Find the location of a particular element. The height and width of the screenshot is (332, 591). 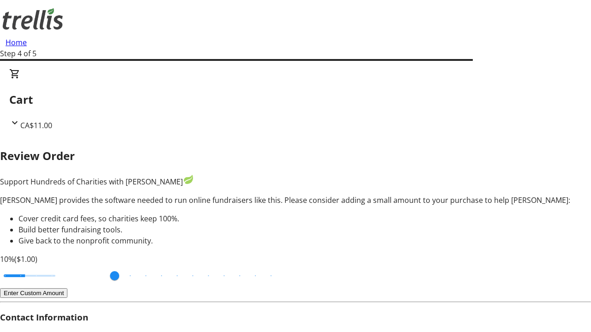

li: Give back to the nonprofit community. is located at coordinates (305, 241).